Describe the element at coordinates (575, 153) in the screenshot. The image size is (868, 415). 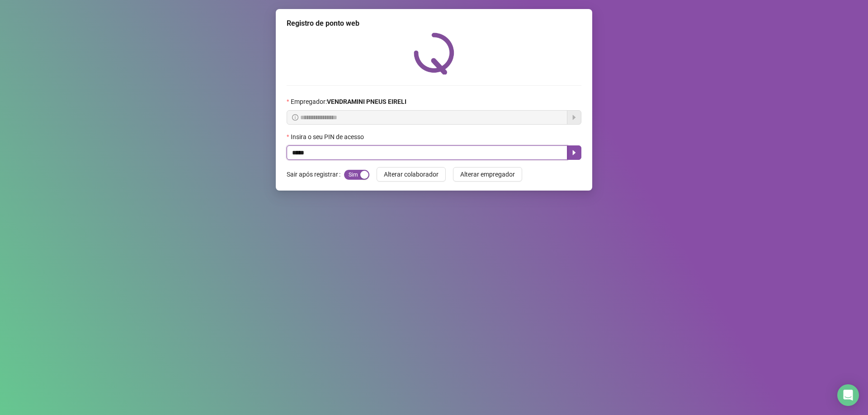
I see `span: caret-right` at that location.